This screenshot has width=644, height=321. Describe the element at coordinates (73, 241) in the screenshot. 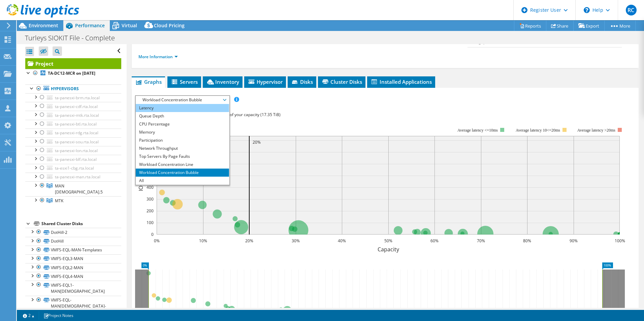

I see `a: DotHill` at that location.